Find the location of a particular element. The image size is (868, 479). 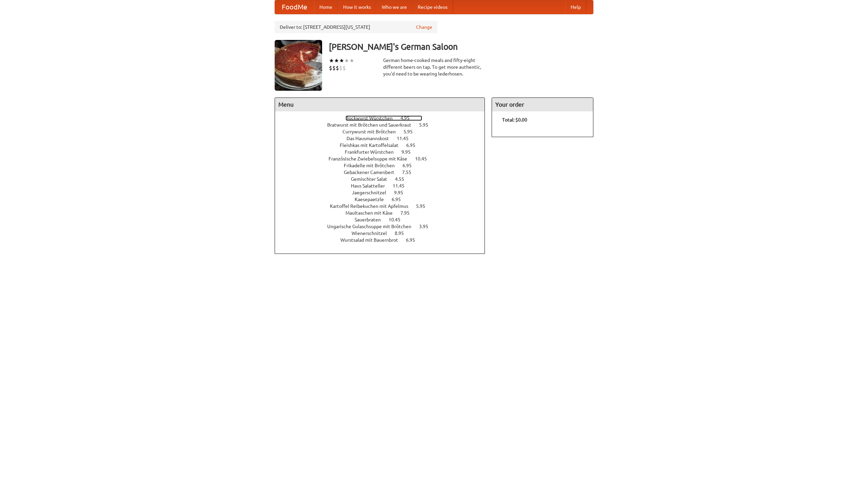

a: Gemischter Salat 4.55 is located at coordinates (384, 179).